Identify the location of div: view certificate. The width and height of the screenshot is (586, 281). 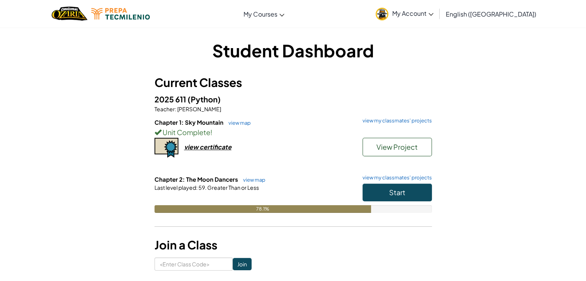
(208, 147).